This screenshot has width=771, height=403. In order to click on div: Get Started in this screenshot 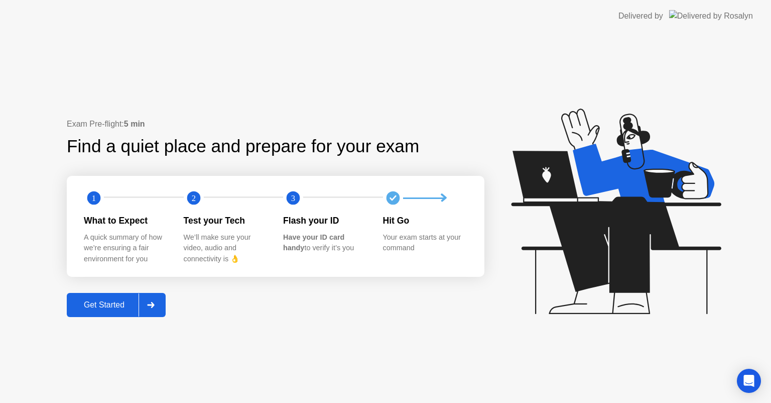, I will do `click(104, 305)`.